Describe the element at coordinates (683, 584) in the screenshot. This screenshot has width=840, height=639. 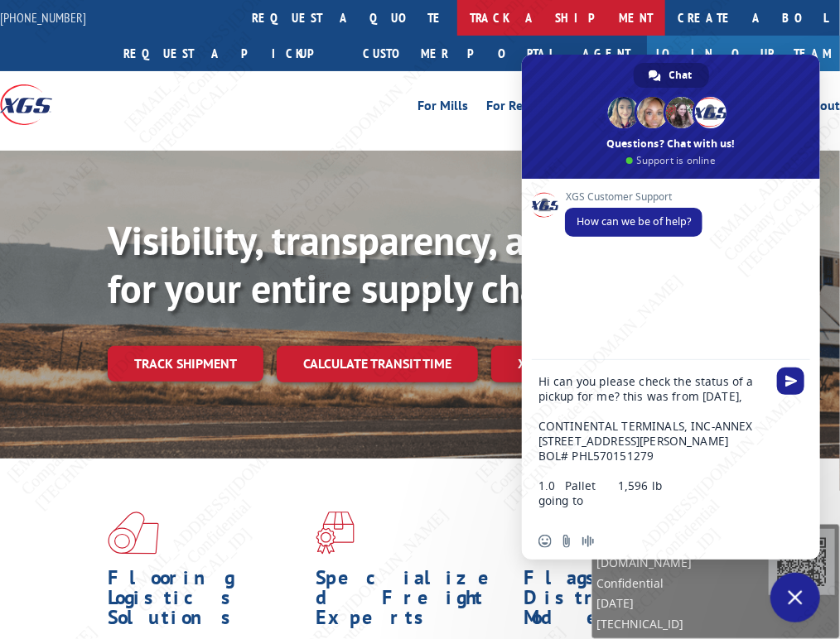
I see `span: Confidential` at that location.